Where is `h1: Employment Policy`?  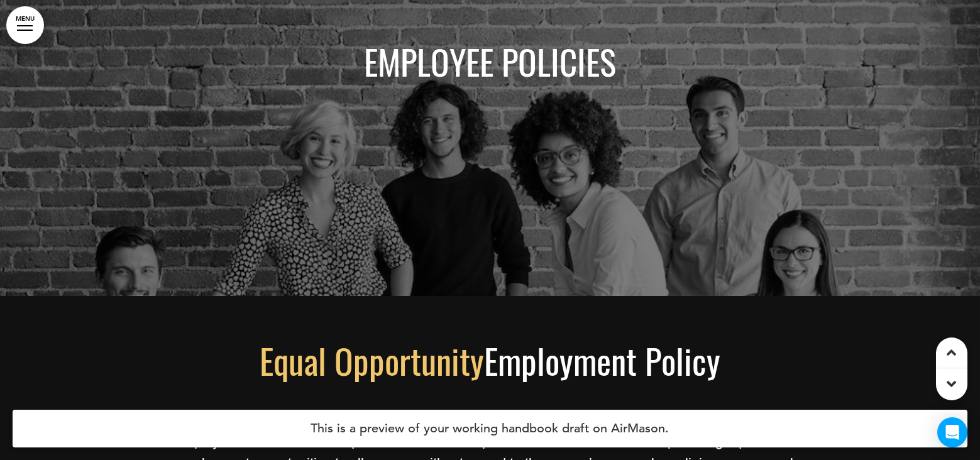
h1: Employment Policy is located at coordinates (490, 360).